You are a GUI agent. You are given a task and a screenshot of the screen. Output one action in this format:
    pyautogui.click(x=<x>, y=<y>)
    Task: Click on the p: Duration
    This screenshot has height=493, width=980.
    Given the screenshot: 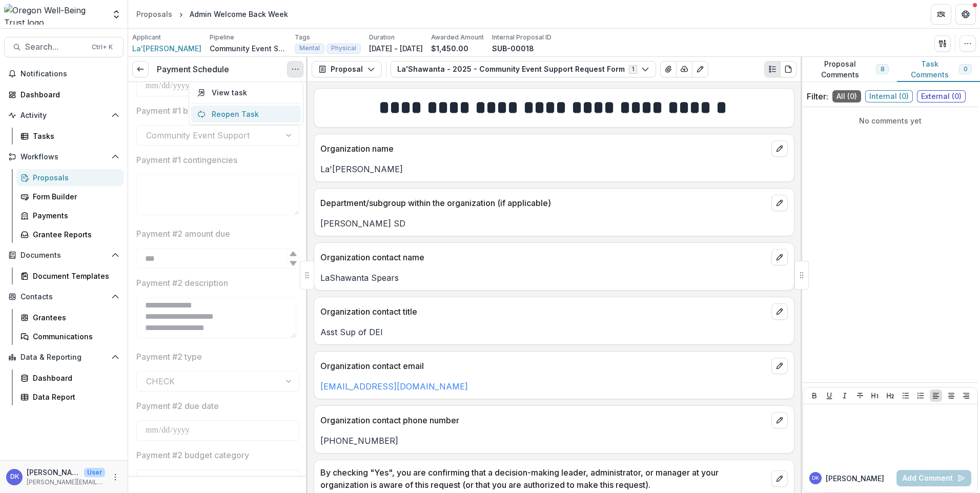 What is the action you would take?
    pyautogui.click(x=382, y=38)
    